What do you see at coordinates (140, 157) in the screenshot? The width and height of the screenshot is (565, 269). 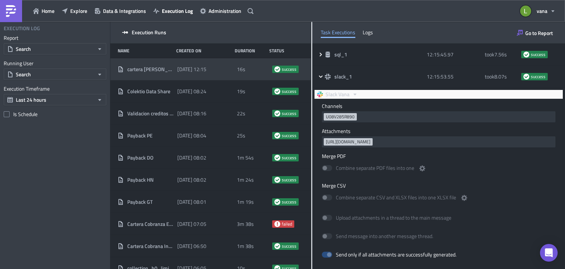 I see `span: Payback DO` at bounding box center [140, 157].